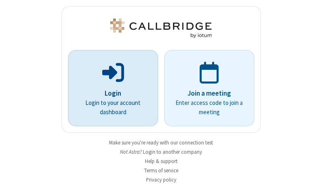  What do you see at coordinates (113, 88) in the screenshot?
I see `button: LoginLogin to your account dashboard` at bounding box center [113, 88].